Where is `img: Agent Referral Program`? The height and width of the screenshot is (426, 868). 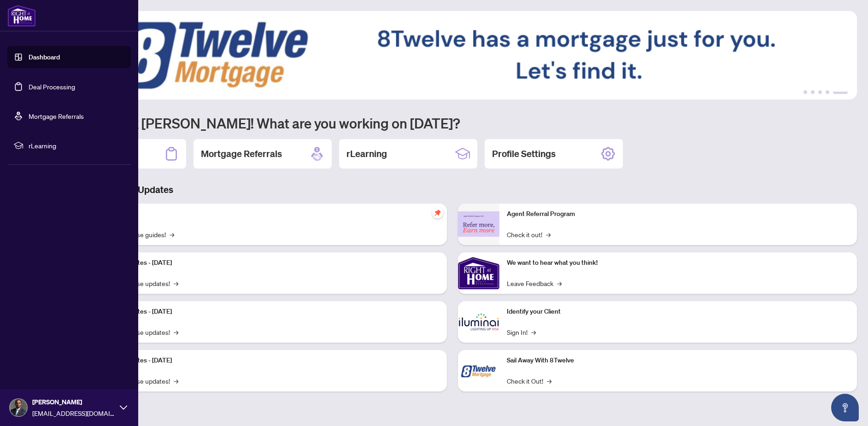 img: Agent Referral Program is located at coordinates (479, 224).